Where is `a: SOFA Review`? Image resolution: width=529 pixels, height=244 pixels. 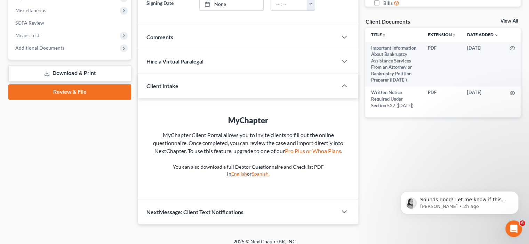
a: SOFA Review is located at coordinates (70, 23).